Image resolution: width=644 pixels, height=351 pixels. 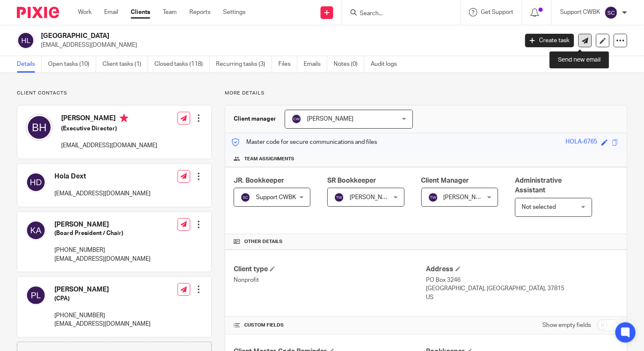 I want to click on span: Team assignments, so click(x=269, y=159).